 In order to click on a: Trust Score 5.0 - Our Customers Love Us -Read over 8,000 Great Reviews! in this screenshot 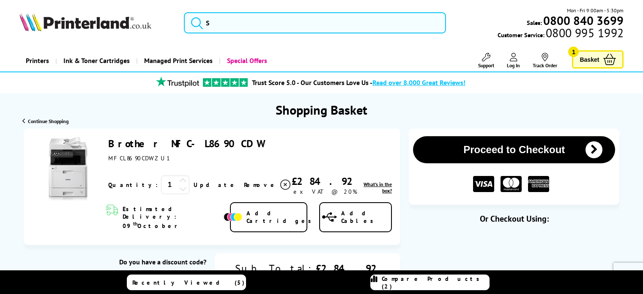, I will do `click(359, 82)`.